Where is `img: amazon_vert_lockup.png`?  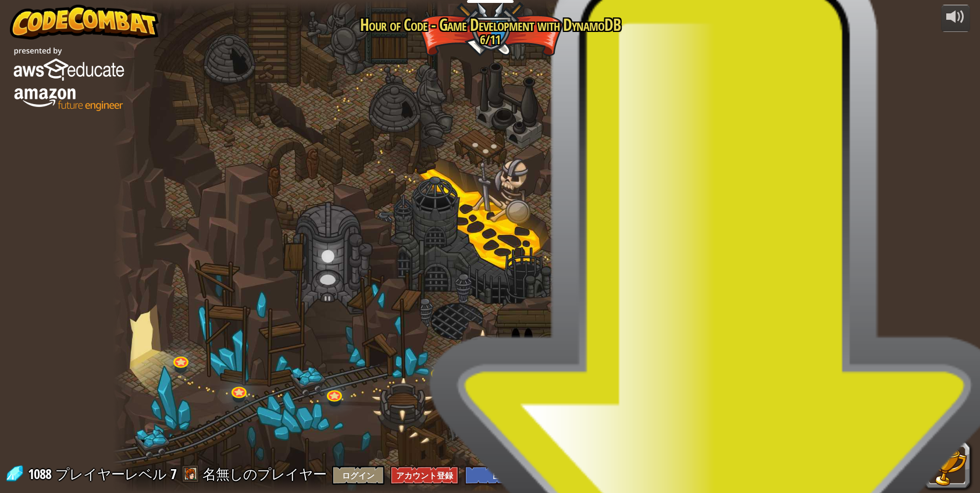
img: amazon_vert_lockup.png is located at coordinates (68, 78).